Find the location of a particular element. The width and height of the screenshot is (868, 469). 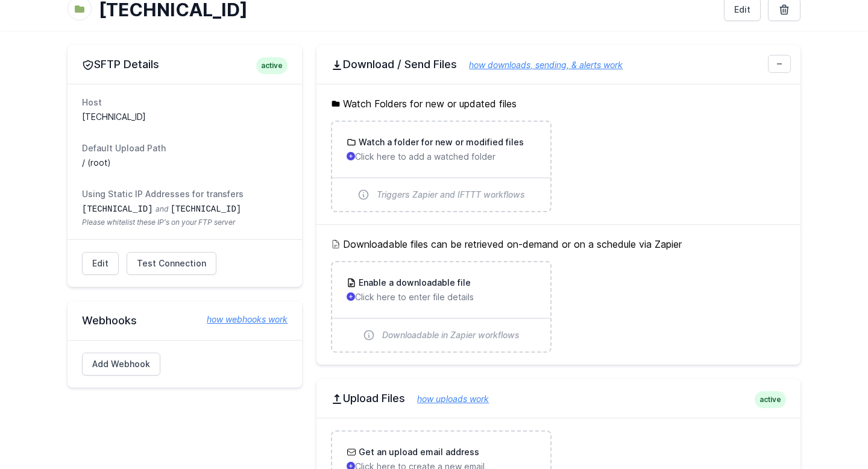

p: Click here to add a watched folder is located at coordinates (441, 157).